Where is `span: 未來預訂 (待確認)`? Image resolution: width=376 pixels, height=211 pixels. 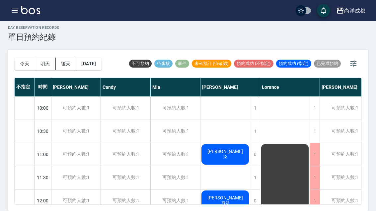 span: 未來預訂 (待確認) is located at coordinates (211, 64).